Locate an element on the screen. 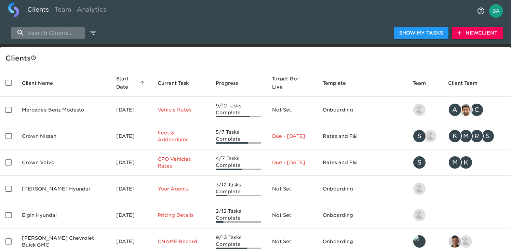 The image size is (511, 250). div: mcooley@crowncars.com, kwilson@crowncars.com is located at coordinates (477, 162).